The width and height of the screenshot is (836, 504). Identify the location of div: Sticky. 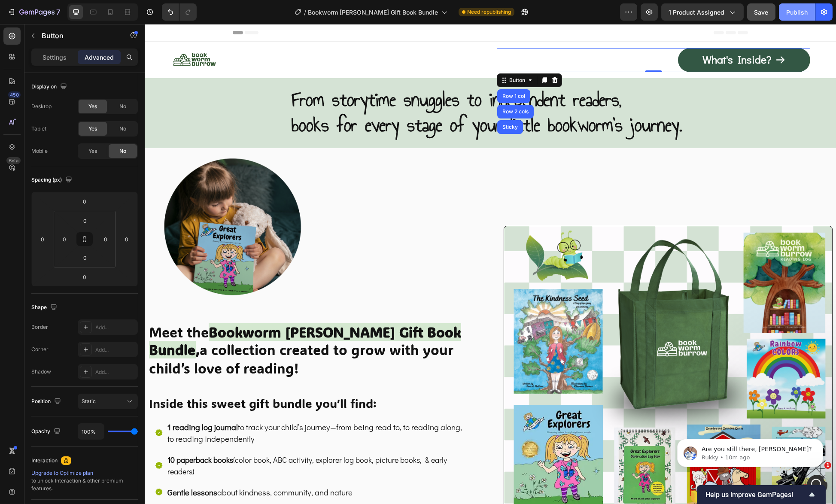
(365, 103).